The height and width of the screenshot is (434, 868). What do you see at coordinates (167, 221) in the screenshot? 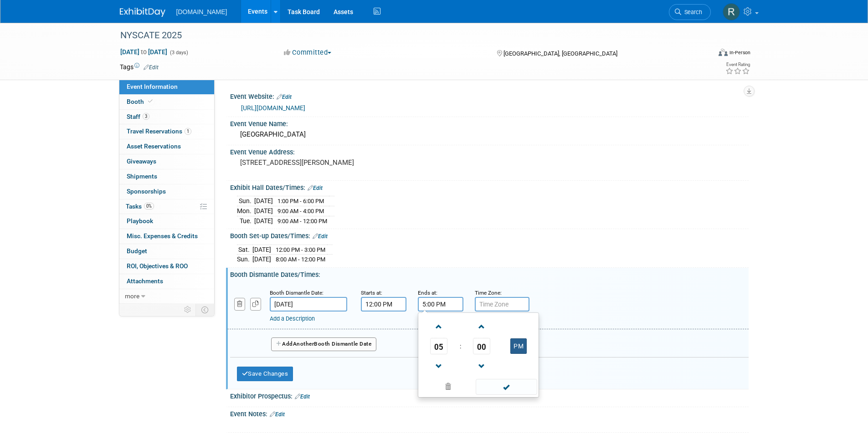
I see `a: Playbook` at bounding box center [167, 221].